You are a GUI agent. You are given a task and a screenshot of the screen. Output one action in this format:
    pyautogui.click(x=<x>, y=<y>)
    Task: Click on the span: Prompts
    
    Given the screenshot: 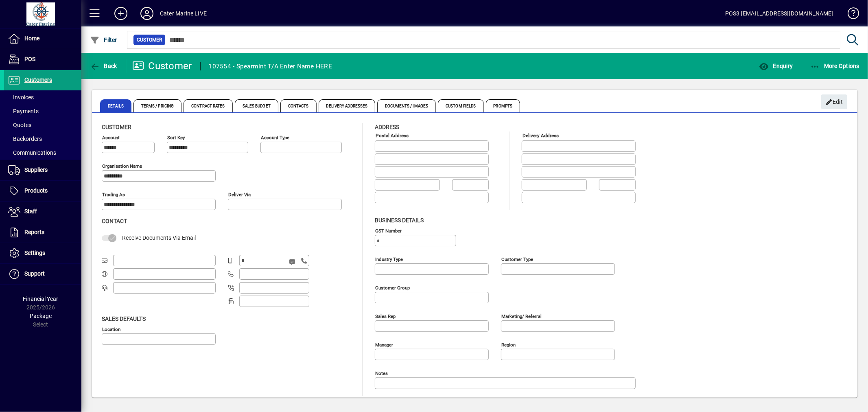 What is the action you would take?
    pyautogui.click(x=503, y=106)
    